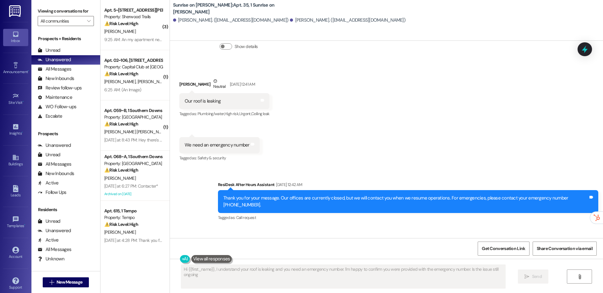 This screenshot has height=293, width=603. What do you see at coordinates (66, 39) in the screenshot?
I see `div: Prospects + Residents` at bounding box center [66, 39].